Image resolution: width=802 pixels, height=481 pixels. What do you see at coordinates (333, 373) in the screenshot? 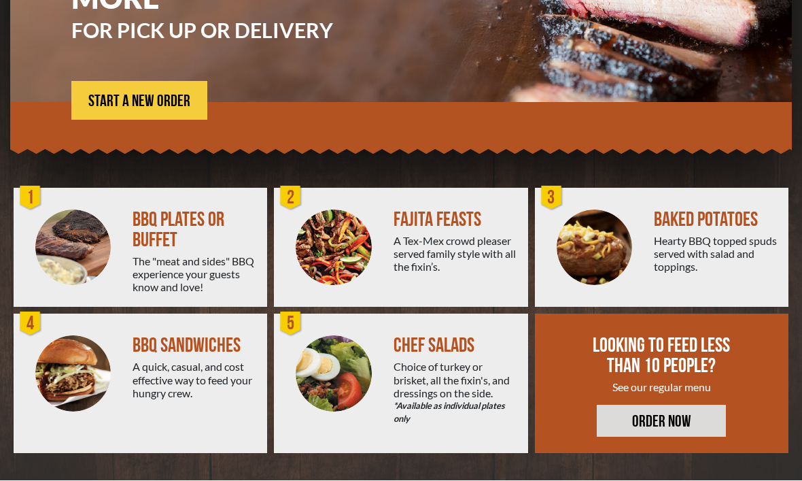
I see `img: Salad-Circle.png` at bounding box center [333, 373].